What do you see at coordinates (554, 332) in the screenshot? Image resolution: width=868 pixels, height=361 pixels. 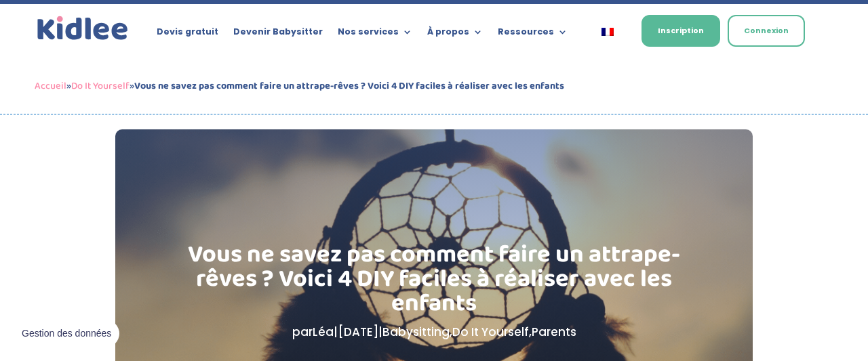 I see `a: Parents` at bounding box center [554, 332].